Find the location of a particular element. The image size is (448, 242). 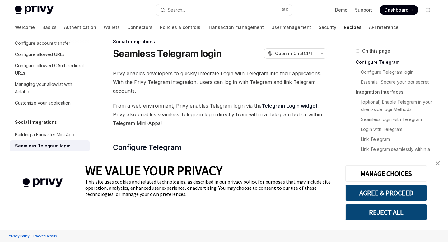

span: ⌘ K is located at coordinates (285, 10).